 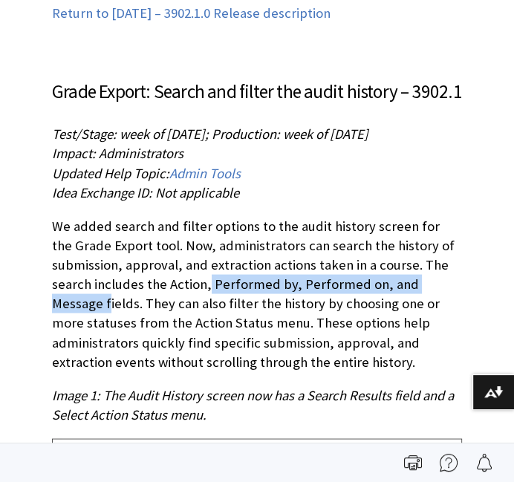 I want to click on span: Updated Help Topic:, so click(x=111, y=172).